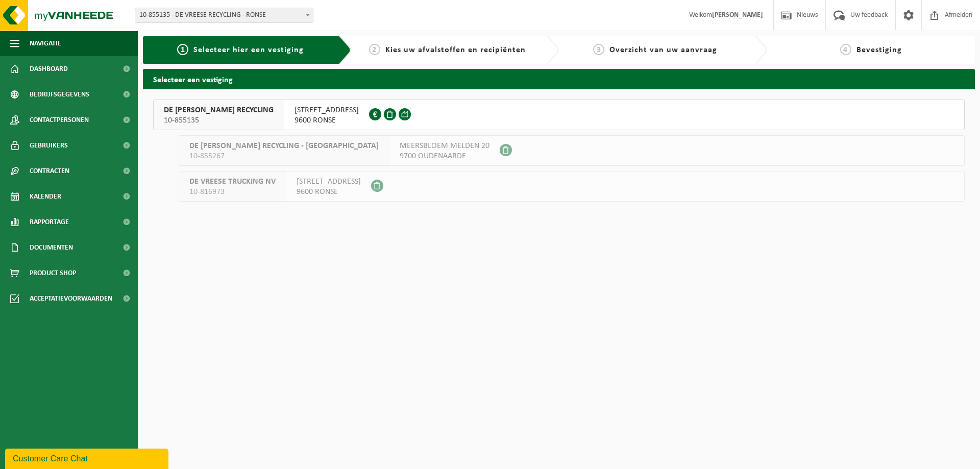 This screenshot has width=980, height=469. Describe the element at coordinates (82, 12) in the screenshot. I see `div: Customer Care Chat` at that location.